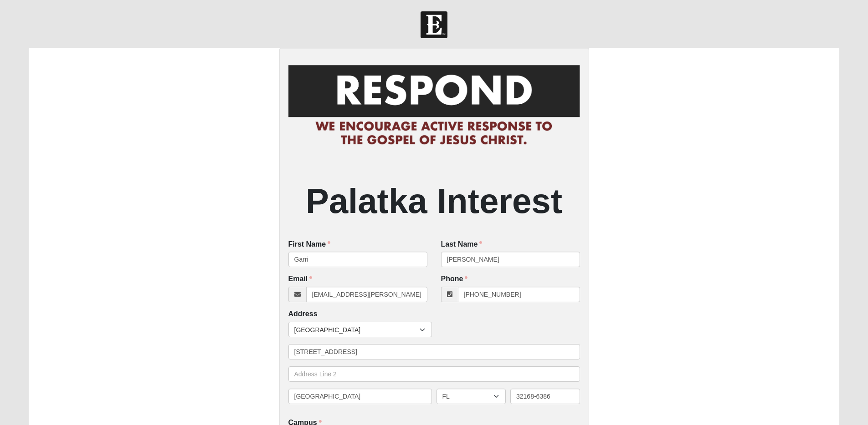 This screenshot has height=425, width=868. What do you see at coordinates (434, 374) in the screenshot?
I see `input: Address Line 2` at bounding box center [434, 374].